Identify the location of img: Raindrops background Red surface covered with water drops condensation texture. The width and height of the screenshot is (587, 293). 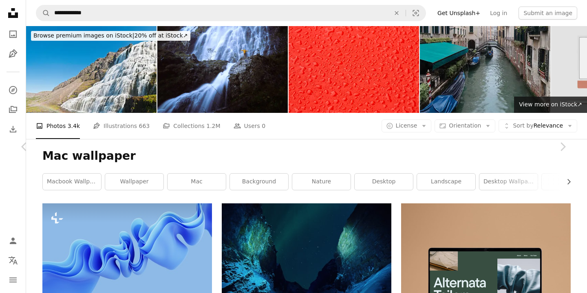
(354, 69).